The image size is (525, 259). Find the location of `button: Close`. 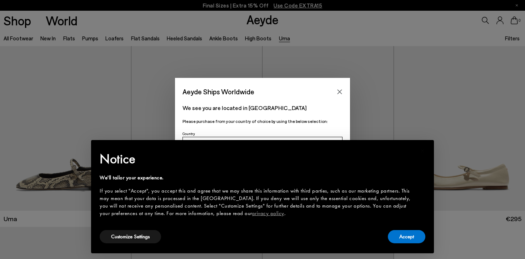

button: Close is located at coordinates (340, 92).